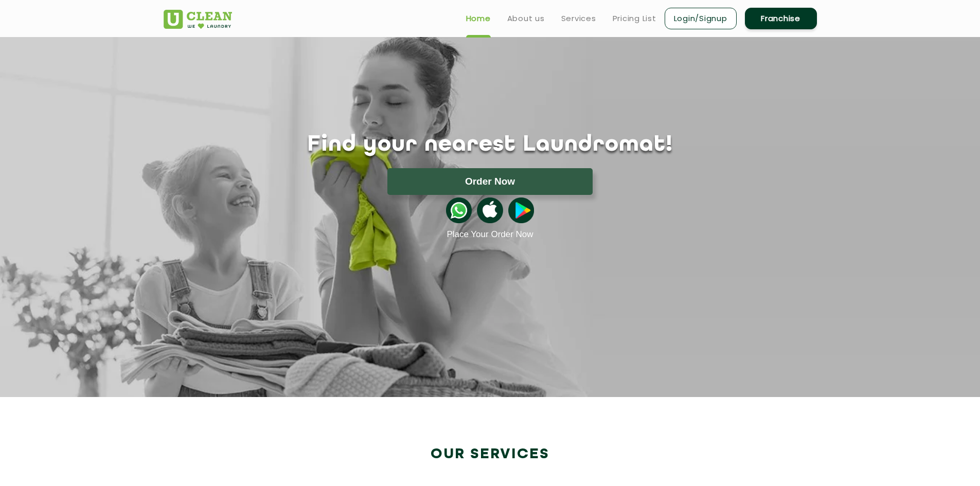  I want to click on a: Services, so click(578, 19).